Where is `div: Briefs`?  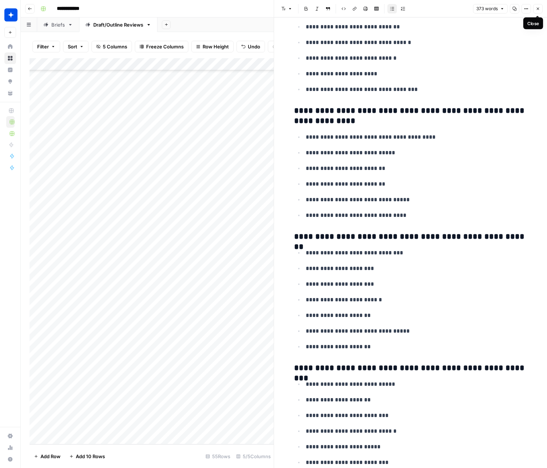
div: Briefs is located at coordinates (58, 25).